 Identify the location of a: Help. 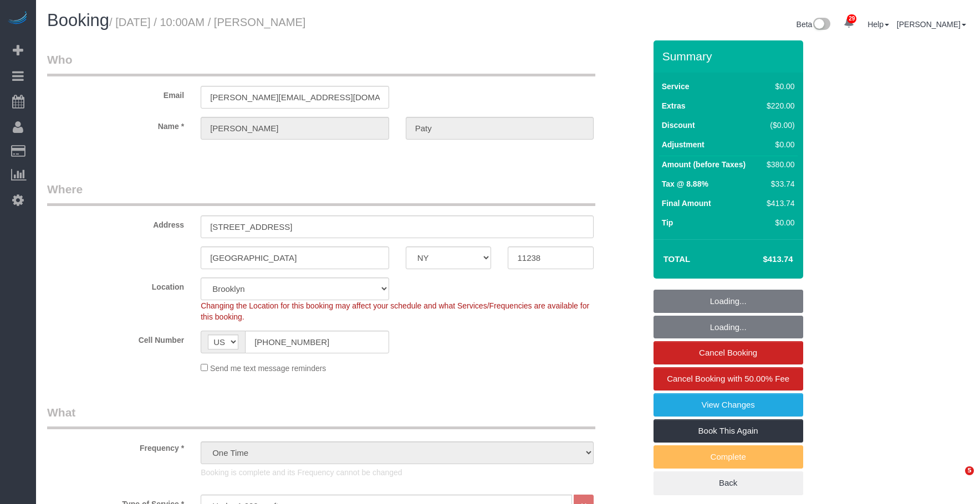
(878, 24).